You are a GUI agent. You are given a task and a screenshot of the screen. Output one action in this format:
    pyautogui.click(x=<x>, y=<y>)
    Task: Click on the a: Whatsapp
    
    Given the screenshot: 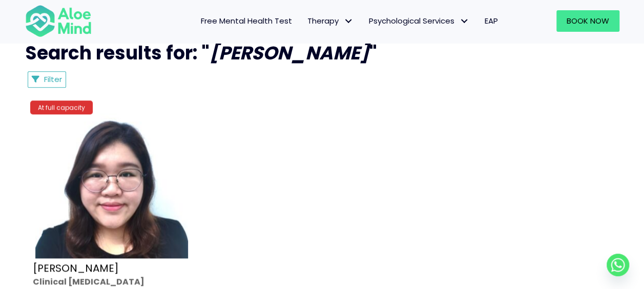 What is the action you would take?
    pyautogui.click(x=618, y=265)
    